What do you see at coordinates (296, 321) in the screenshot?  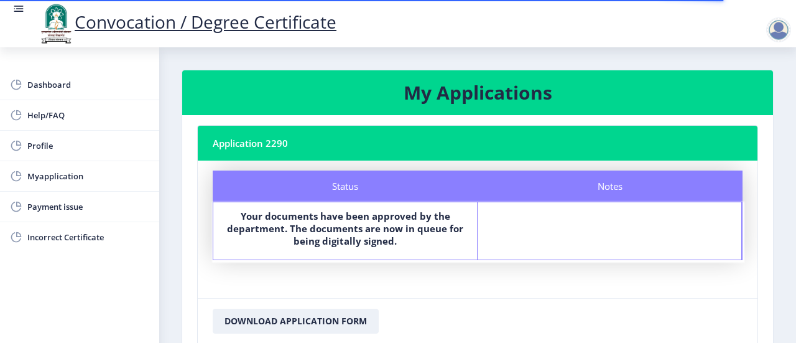 I see `button: Download Application Form` at bounding box center [296, 321].